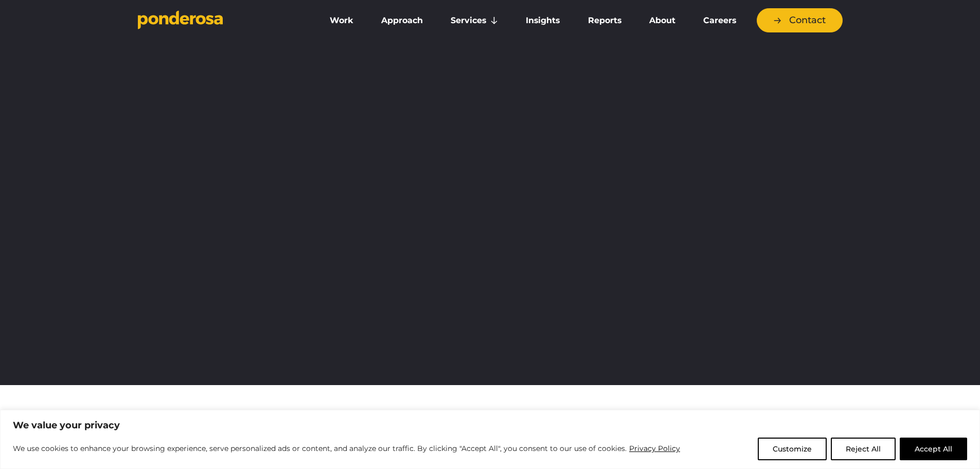  I want to click on button: Customize, so click(793, 448).